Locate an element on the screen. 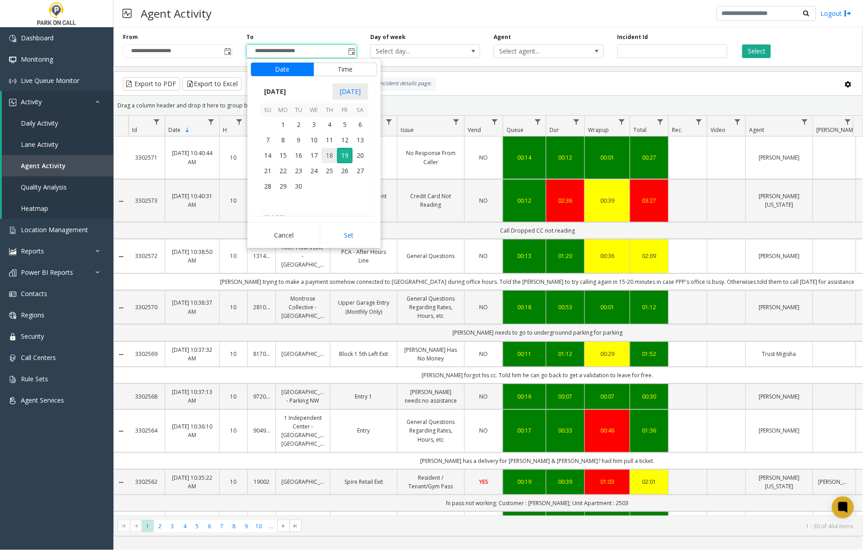 The image size is (863, 550). a: Rec. Filter Menu is located at coordinates (699, 122).